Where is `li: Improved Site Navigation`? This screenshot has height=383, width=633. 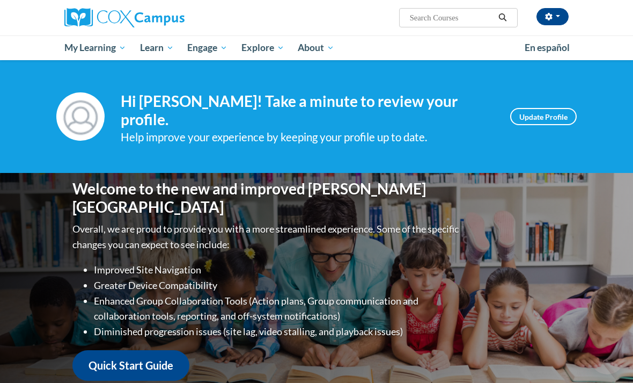 li: Improved Site Navigation is located at coordinates (277, 269).